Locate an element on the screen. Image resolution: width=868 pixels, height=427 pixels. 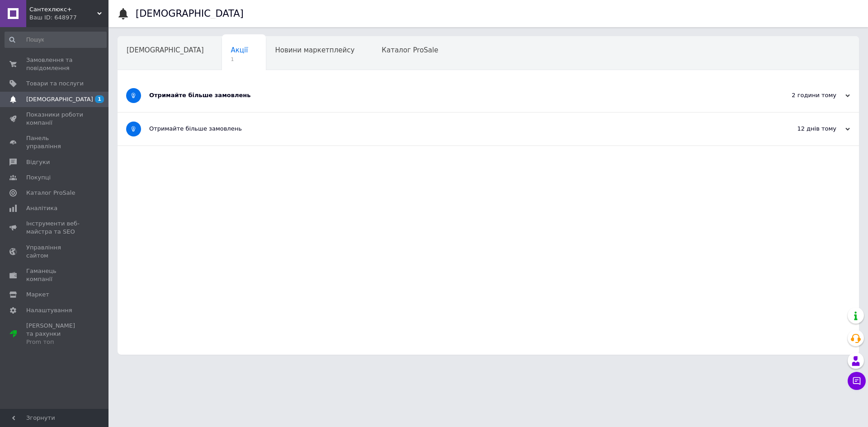
input: Пошук is located at coordinates (56, 40).